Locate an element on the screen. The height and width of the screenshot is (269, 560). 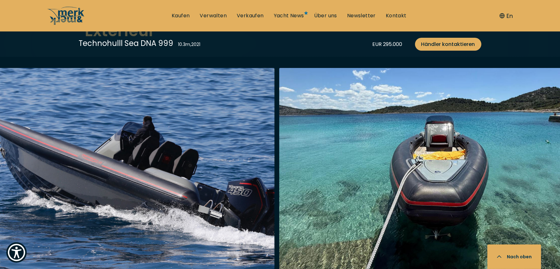
a: Yacht News is located at coordinates (289, 16).